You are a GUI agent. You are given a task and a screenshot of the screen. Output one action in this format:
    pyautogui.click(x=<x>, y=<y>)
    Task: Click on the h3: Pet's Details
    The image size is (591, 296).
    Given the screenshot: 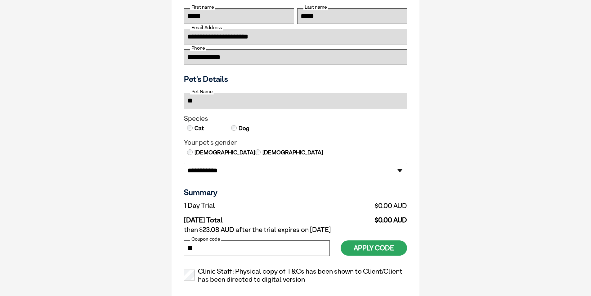 What is the action you would take?
    pyautogui.click(x=295, y=79)
    